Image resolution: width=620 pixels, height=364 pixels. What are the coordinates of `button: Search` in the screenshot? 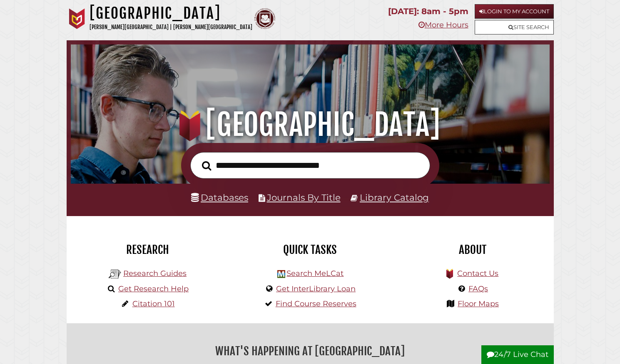 It's located at (206, 166).